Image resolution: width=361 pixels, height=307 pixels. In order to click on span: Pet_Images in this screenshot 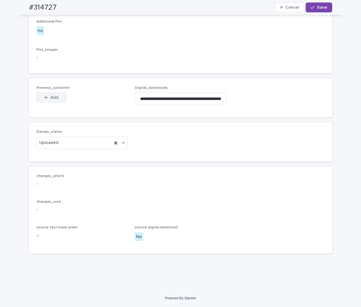, I will do `click(47, 50)`.